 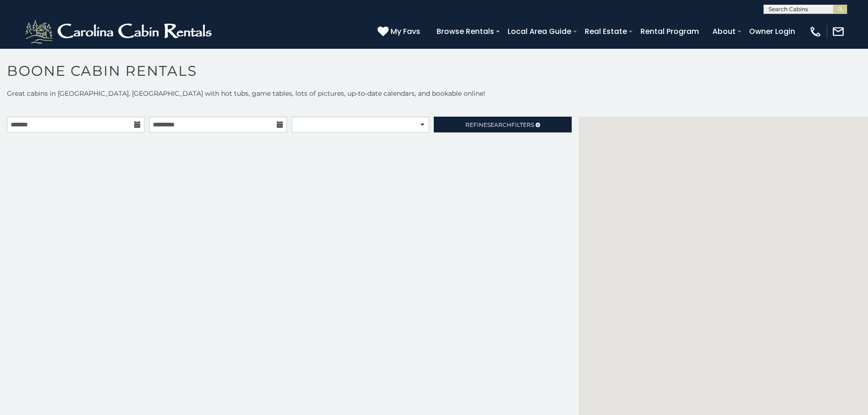 I want to click on span: Refine Filters, so click(x=500, y=125).